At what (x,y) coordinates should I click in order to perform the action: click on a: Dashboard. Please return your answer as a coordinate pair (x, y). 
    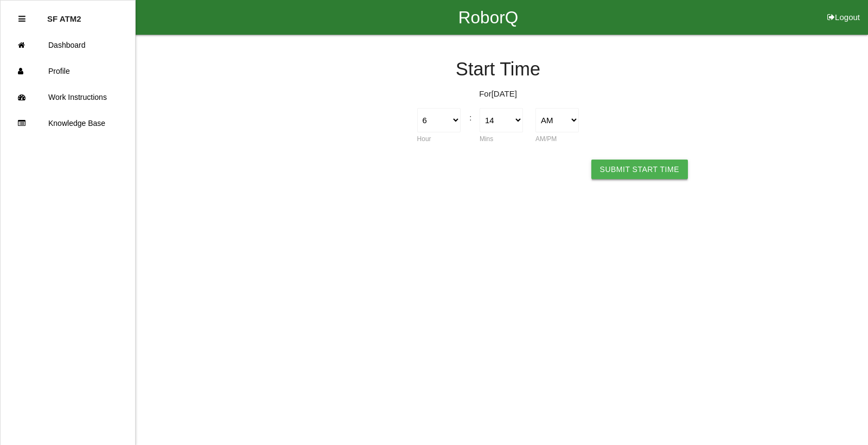
    Looking at the image, I should click on (68, 45).